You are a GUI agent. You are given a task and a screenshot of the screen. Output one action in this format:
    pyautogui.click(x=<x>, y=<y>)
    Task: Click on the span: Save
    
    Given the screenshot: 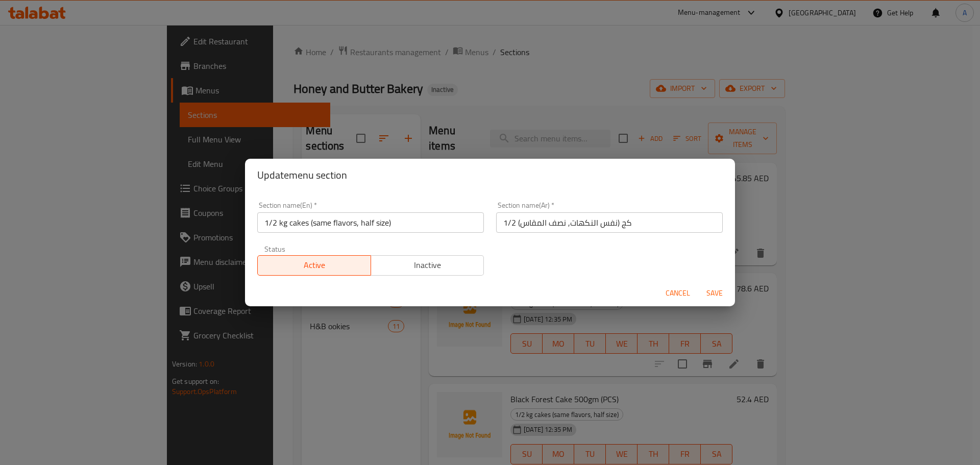 What is the action you would take?
    pyautogui.click(x=715, y=293)
    